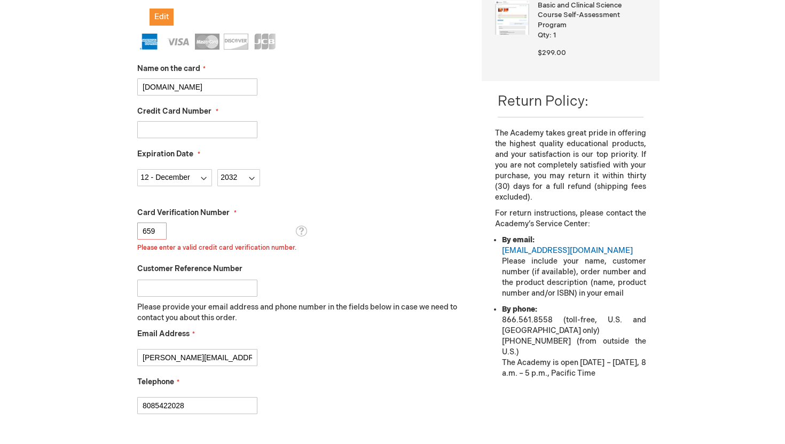 The width and height of the screenshot is (785, 444). I want to click on li: Please include your name, customer number (if available), order number and the product descriptio..., so click(574, 267).